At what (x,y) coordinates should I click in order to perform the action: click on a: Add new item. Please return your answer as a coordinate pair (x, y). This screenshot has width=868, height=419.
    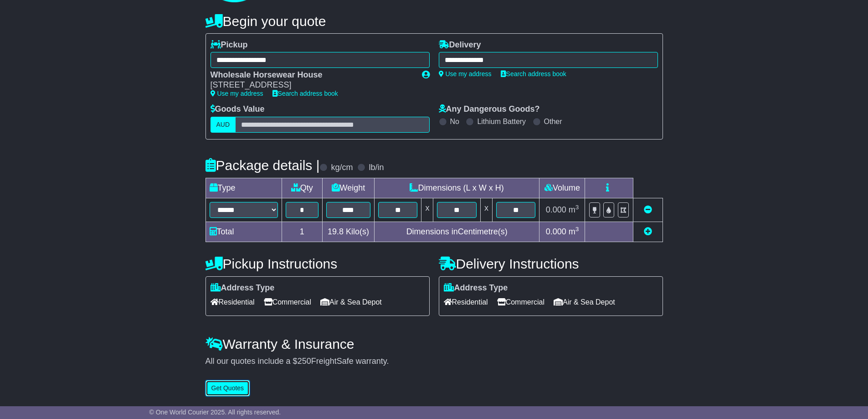
    Looking at the image, I should click on (648, 232).